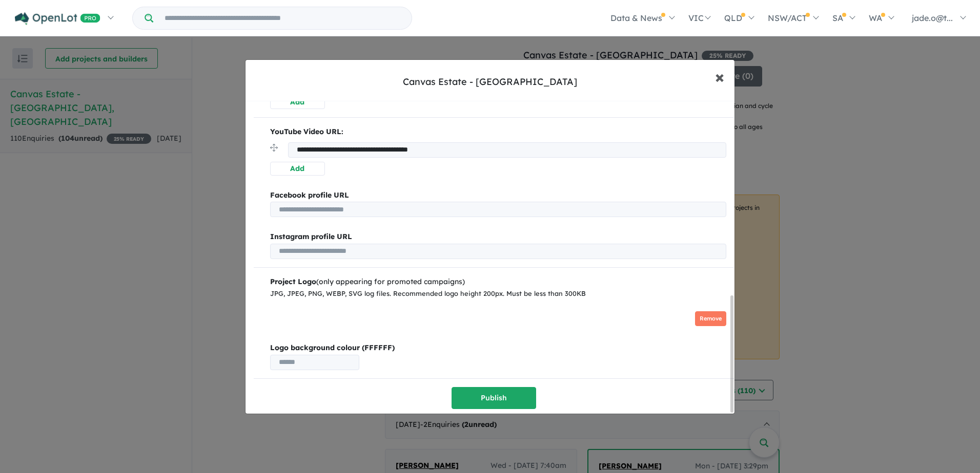  What do you see at coordinates (273, 148) in the screenshot?
I see `img: drag.svg` at bounding box center [273, 148].